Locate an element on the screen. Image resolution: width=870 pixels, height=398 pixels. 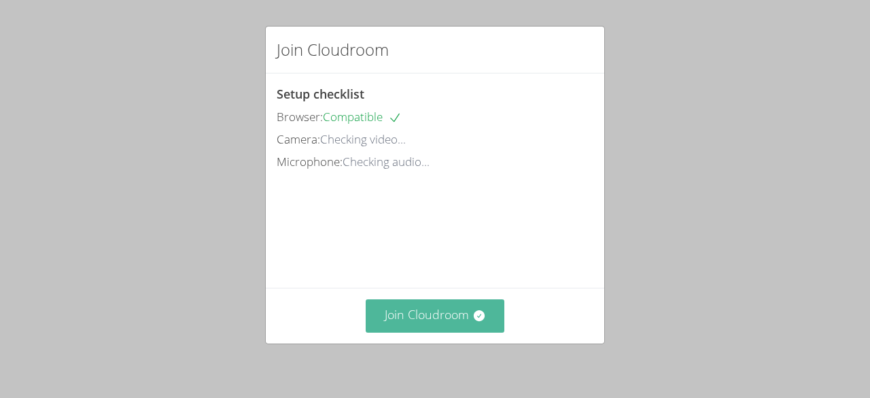
h2: Join Cloudroom is located at coordinates (333, 50).